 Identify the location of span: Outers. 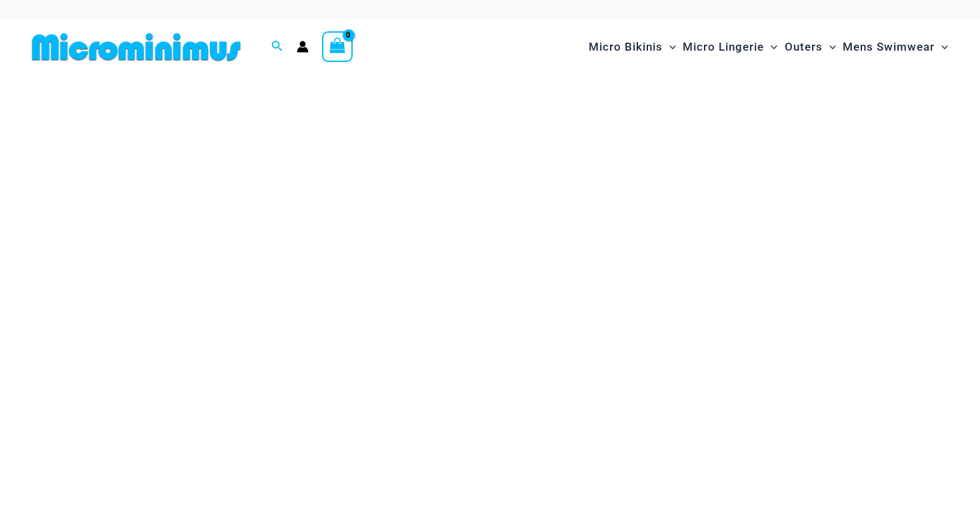
(803, 47).